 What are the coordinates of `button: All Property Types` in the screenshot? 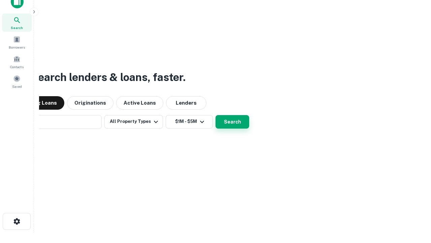 It's located at (134, 122).